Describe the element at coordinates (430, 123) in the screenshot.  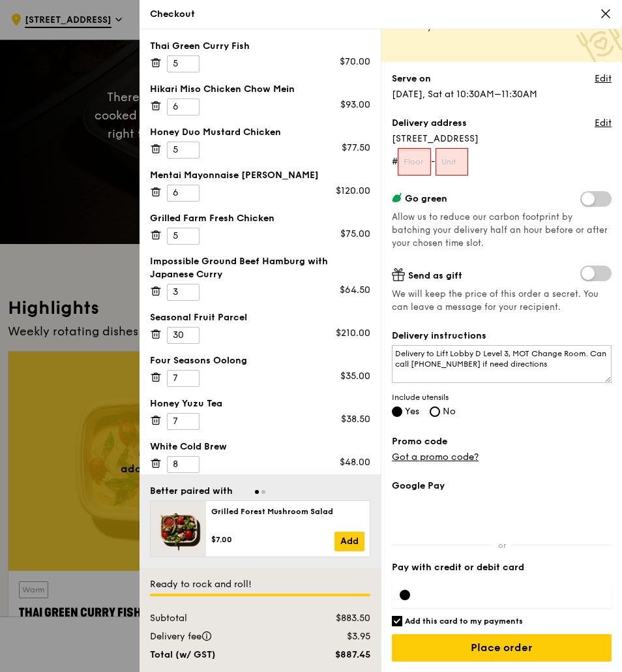
I see `label: Delivery address` at that location.